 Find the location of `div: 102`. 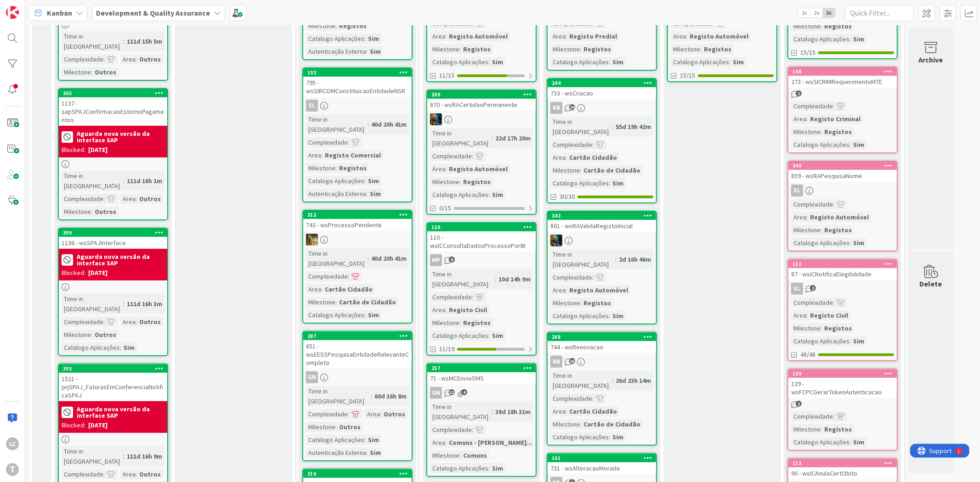

div: 102 is located at coordinates (359, 73).